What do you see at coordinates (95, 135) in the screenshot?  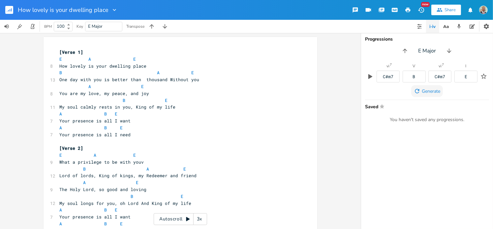 I see `span: Your presence is all I need` at bounding box center [95, 135].